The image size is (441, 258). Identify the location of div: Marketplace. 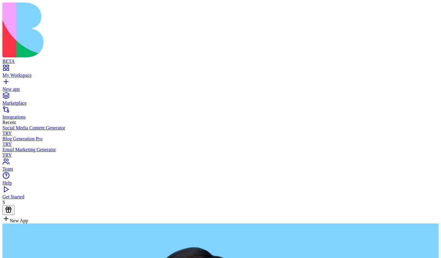
(220, 103).